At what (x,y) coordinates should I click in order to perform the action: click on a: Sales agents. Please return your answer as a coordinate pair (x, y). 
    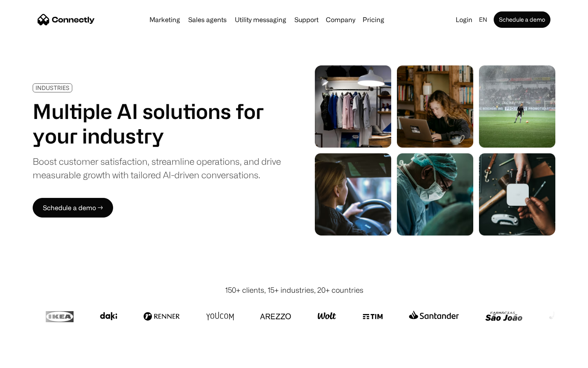
    Looking at the image, I should click on (207, 20).